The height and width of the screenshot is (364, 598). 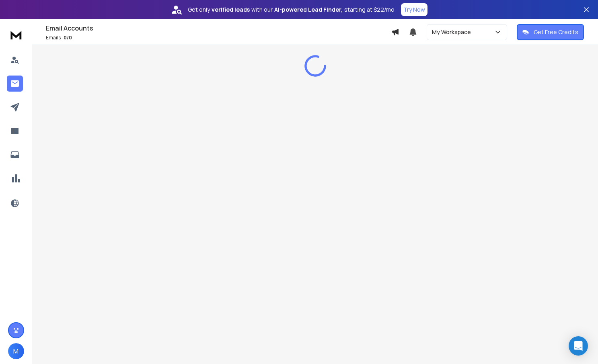 What do you see at coordinates (308, 10) in the screenshot?
I see `strong: AI-powered Lead Finder,` at bounding box center [308, 10].